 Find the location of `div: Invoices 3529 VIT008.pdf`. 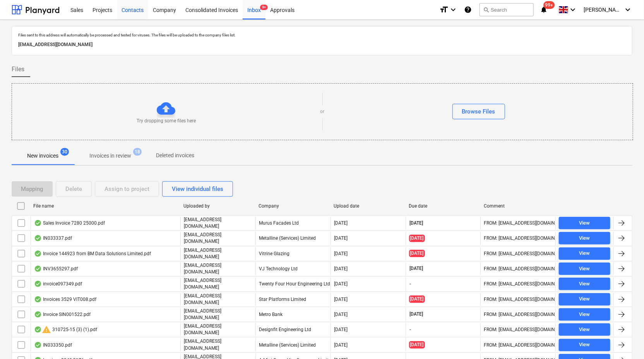

div: Invoices 3529 VIT008.pdf is located at coordinates (65, 300).